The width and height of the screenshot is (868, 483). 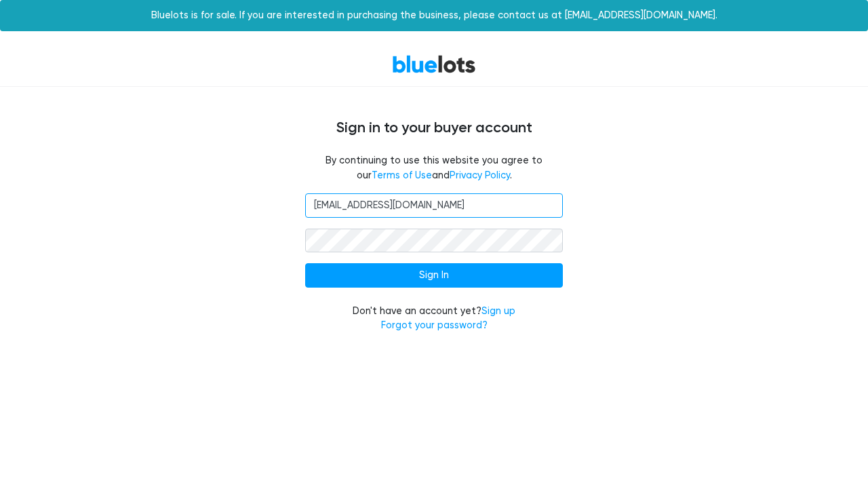 What do you see at coordinates (402, 175) in the screenshot?
I see `a: Terms of Use` at bounding box center [402, 175].